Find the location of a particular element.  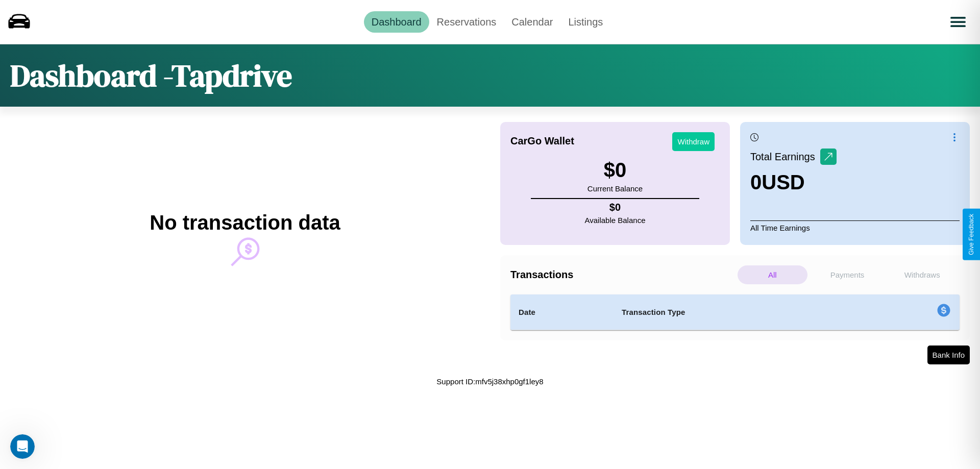

button: Withdraw is located at coordinates (693, 141).